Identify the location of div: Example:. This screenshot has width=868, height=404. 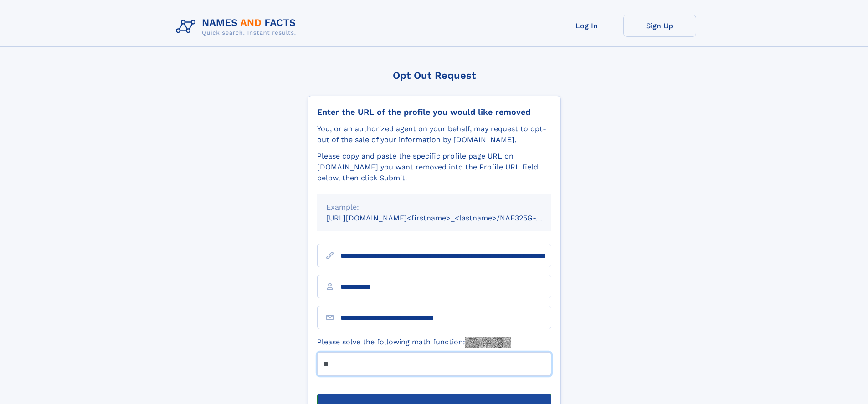
(435, 207).